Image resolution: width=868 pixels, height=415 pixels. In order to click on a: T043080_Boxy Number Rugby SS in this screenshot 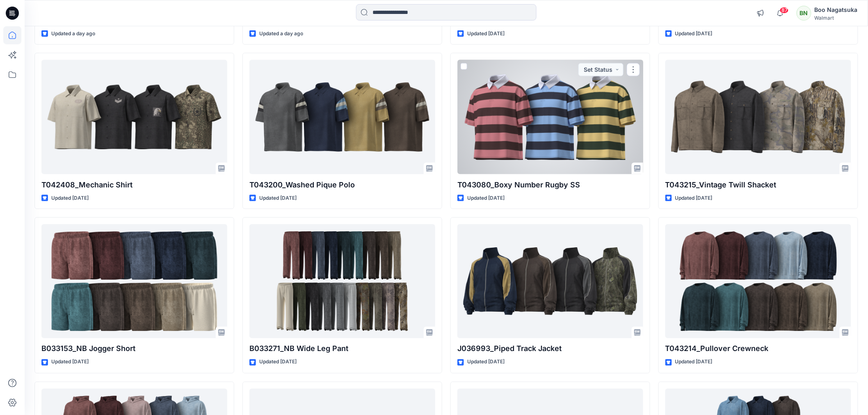, I will do `click(549, 117)`.